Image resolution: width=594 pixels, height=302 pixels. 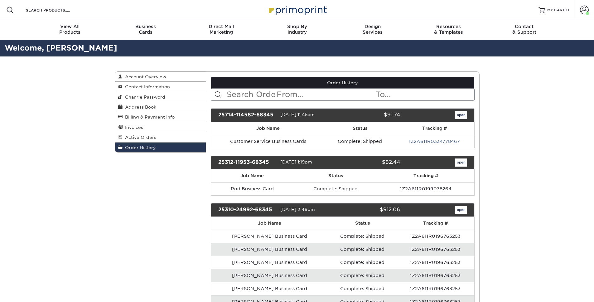 I want to click on a: Address Book, so click(x=161, y=107).